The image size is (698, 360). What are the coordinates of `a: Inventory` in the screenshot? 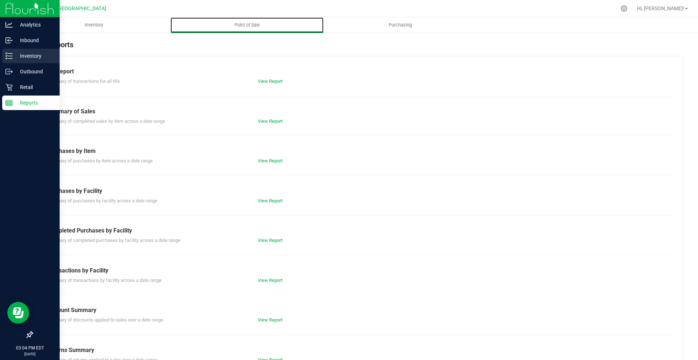 It's located at (94, 25).